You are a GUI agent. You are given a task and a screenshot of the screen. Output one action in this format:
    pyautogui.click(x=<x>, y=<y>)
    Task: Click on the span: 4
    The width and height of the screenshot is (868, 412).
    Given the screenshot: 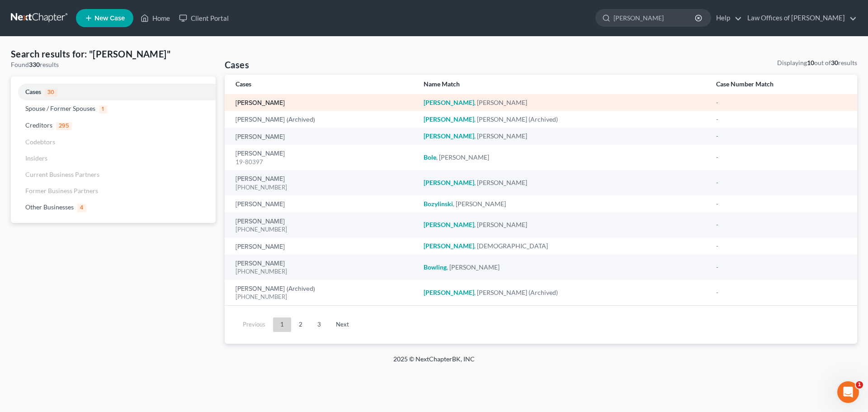 What is the action you would take?
    pyautogui.click(x=82, y=208)
    